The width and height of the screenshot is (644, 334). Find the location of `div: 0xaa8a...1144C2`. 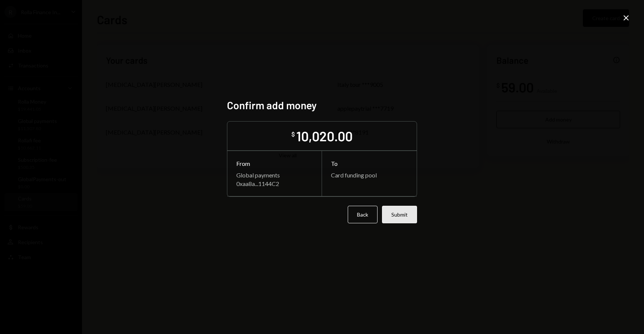

div: 0xaa8a...1144C2 is located at coordinates (274, 183).